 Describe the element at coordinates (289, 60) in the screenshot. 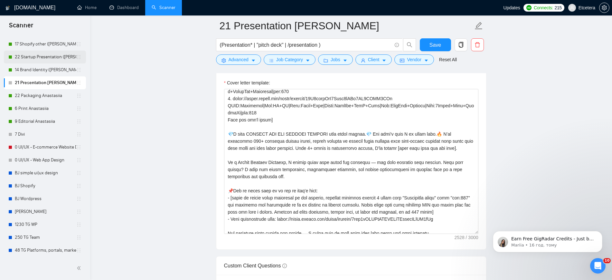

I see `span: Job Category` at that location.